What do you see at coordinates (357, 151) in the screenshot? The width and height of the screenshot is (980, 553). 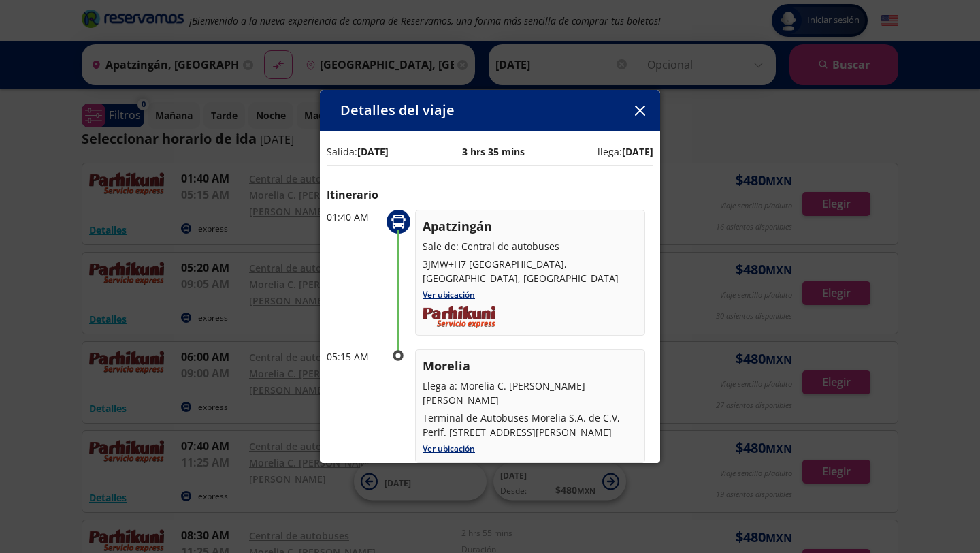 I see `p: Salida:` at bounding box center [357, 151].